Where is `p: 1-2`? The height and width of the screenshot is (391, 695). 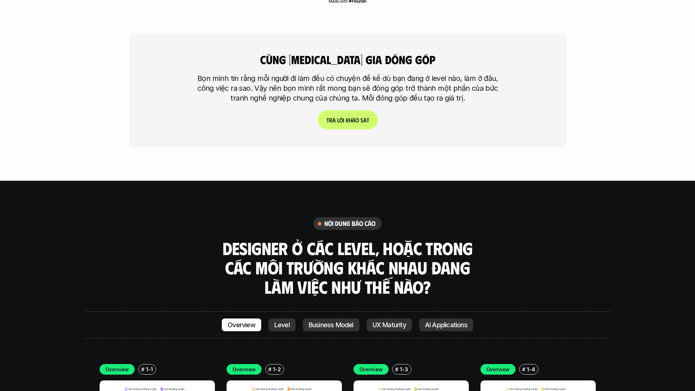
p: 1-2 is located at coordinates (276, 369).